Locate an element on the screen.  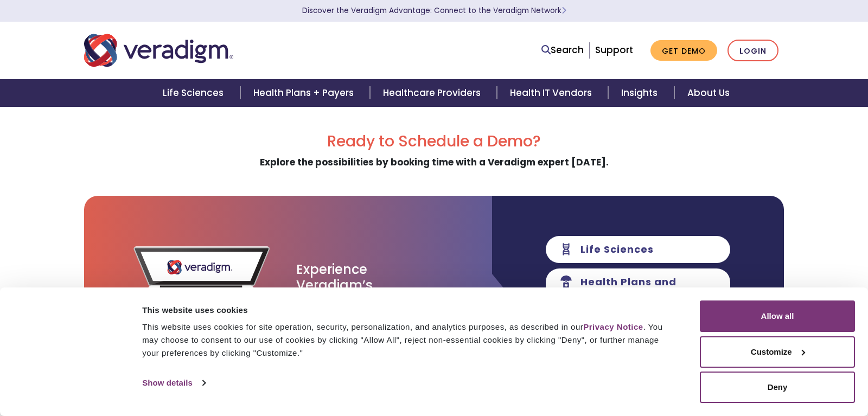
a: Insights is located at coordinates (641, 93).